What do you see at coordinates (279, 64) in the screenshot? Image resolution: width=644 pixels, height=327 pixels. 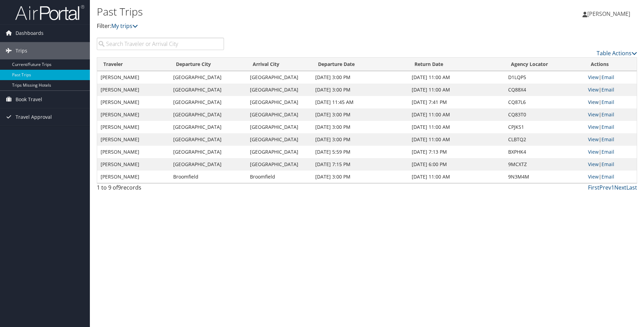 I see `th: Arrival City: activate to sort column ascending` at bounding box center [279, 64].